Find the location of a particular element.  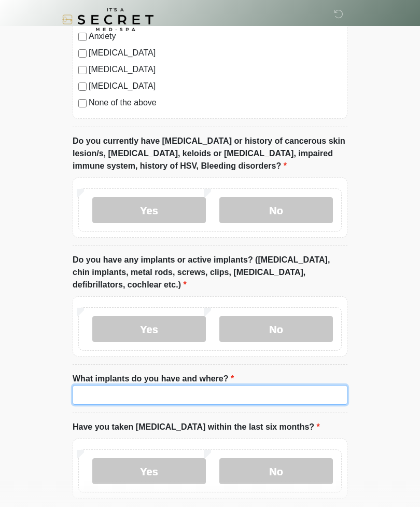

label: What implants do you have and where? is located at coordinates (153, 379).